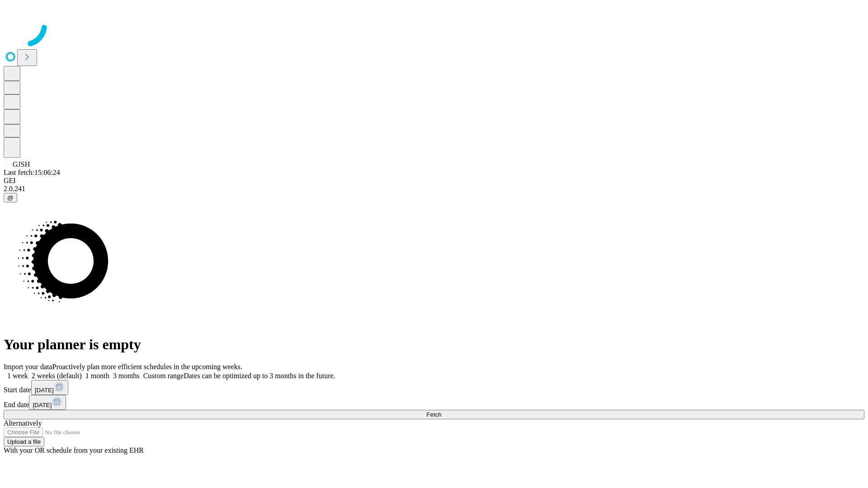  What do you see at coordinates (24, 442) in the screenshot?
I see `button: Upload a file` at bounding box center [24, 442].